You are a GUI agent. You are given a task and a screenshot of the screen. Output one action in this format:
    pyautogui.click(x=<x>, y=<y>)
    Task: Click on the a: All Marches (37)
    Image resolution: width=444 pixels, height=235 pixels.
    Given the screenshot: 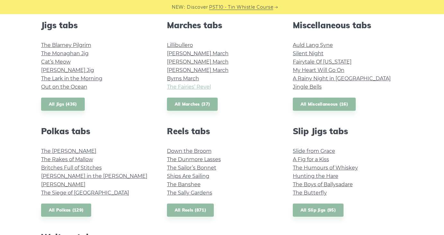 What is the action you would take?
    pyautogui.click(x=193, y=104)
    